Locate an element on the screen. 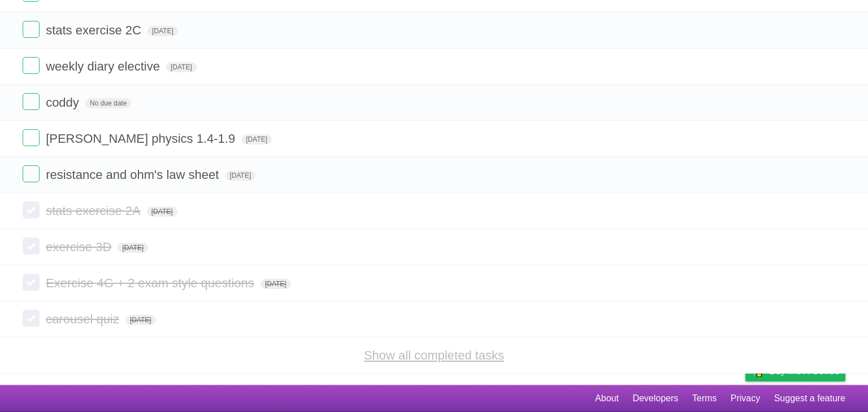  span: coddy is located at coordinates (64, 102).